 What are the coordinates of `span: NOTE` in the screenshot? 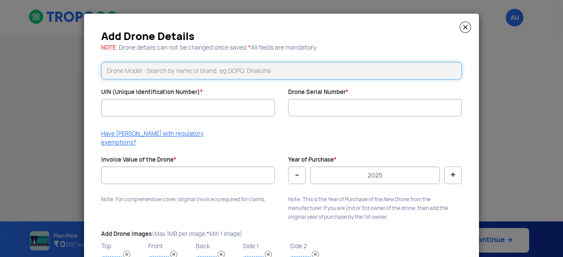 It's located at (108, 48).